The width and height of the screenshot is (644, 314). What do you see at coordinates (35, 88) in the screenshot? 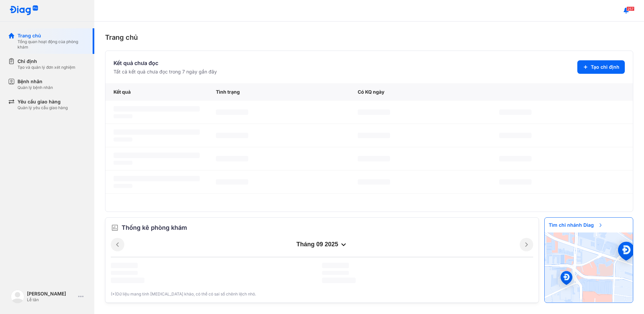
I see `div: Quản lý bệnh nhân` at bounding box center [35, 88].